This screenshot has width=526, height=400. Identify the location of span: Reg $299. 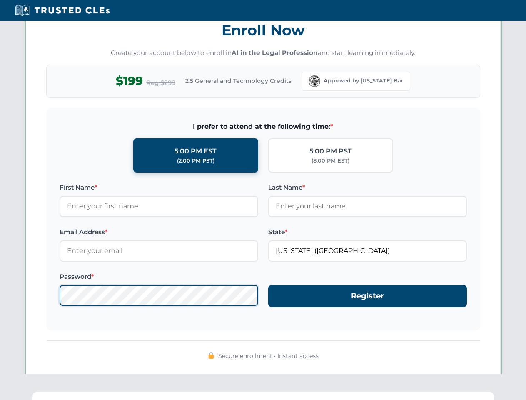
(161, 83).